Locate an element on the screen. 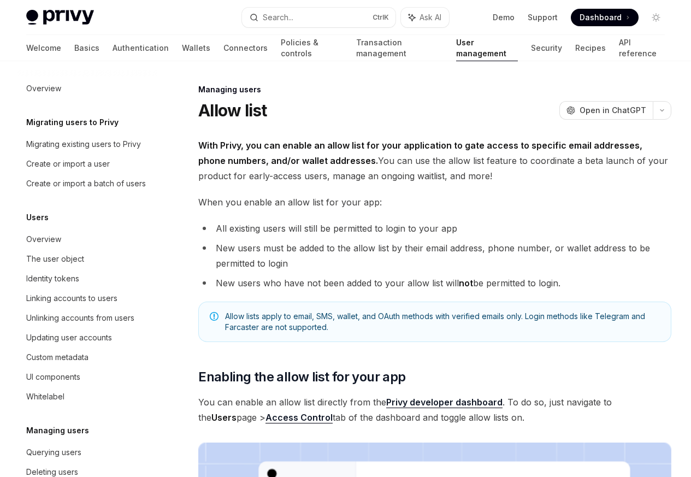  a: The user object is located at coordinates (87, 259).